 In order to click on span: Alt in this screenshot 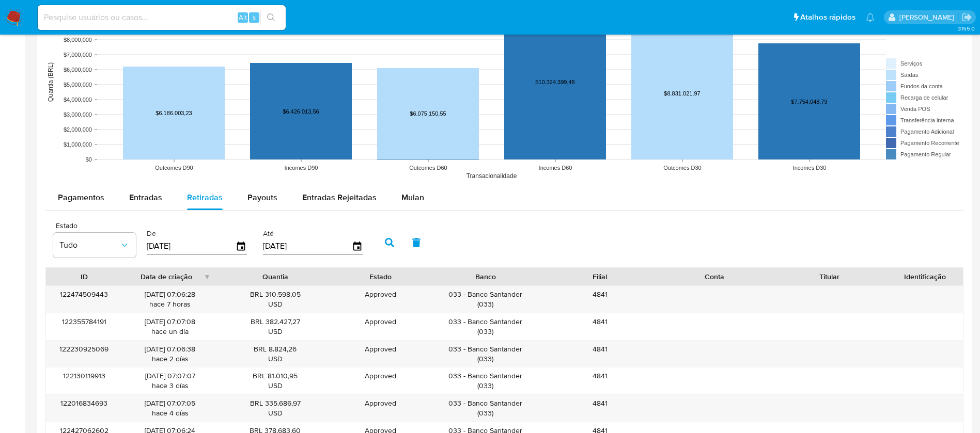, I will do `click(243, 17)`.